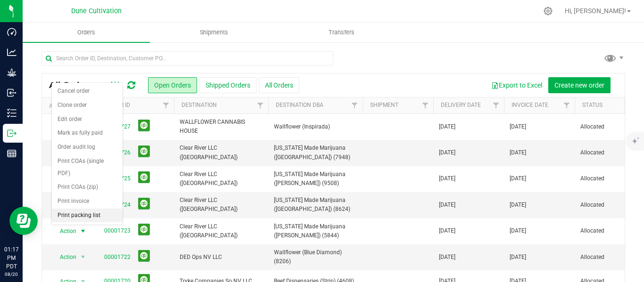 The image size is (644, 282). Describe the element at coordinates (12, 32) in the screenshot. I see `inline-svg: Dashboard` at that location.